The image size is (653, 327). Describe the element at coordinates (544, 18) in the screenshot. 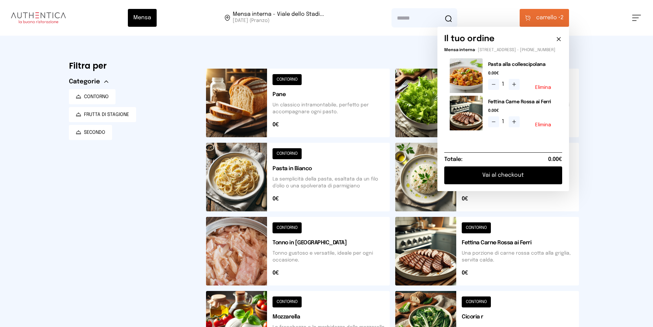

I see `button: carrello •2` at that location.